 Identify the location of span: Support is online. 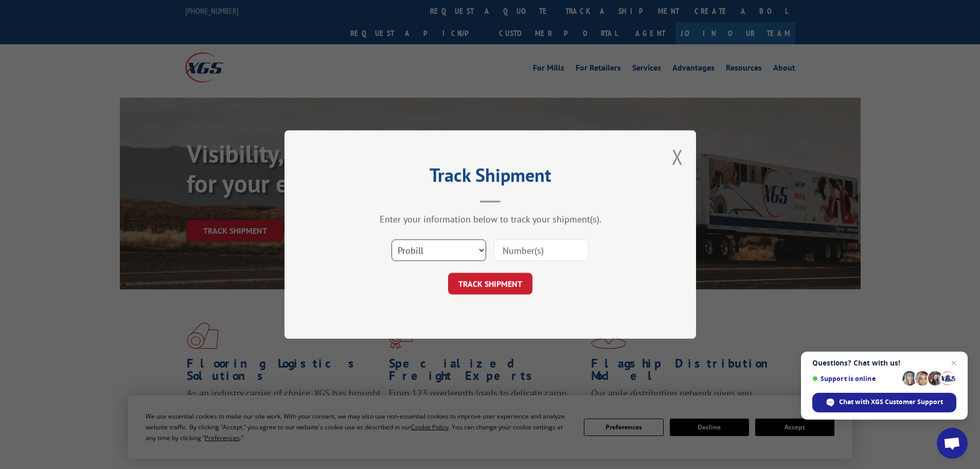
(855, 379).